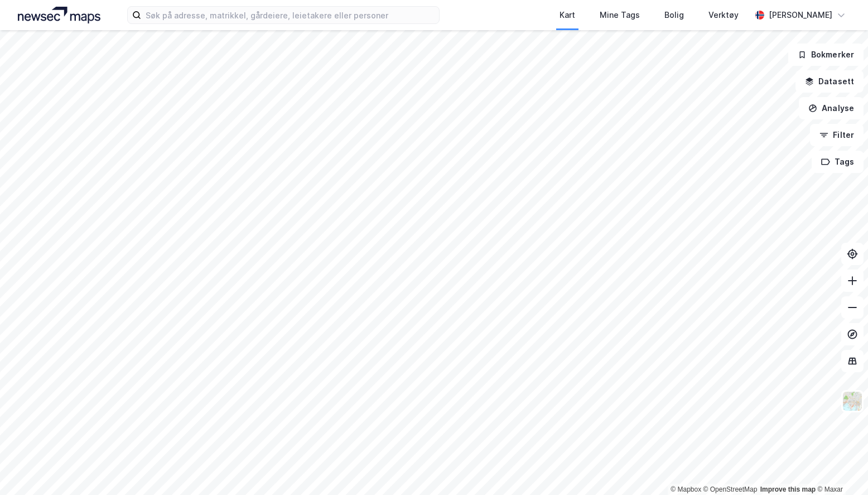 The width and height of the screenshot is (868, 495). What do you see at coordinates (674, 15) in the screenshot?
I see `div: Bolig` at bounding box center [674, 15].